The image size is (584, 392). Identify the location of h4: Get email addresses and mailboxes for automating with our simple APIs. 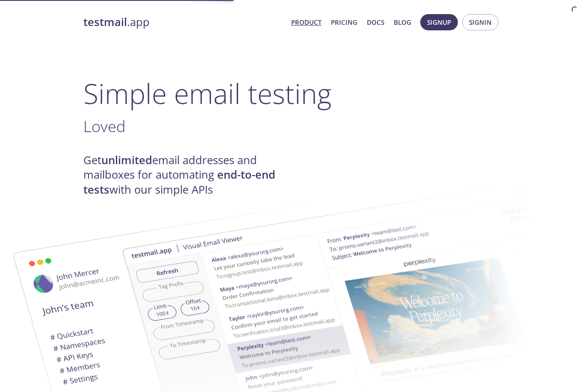
(188, 175).